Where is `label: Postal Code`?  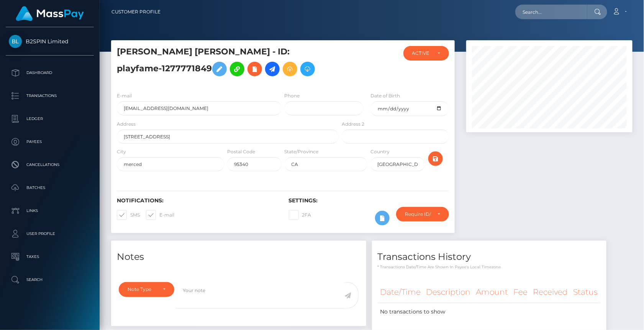 label: Postal Code is located at coordinates (241, 152).